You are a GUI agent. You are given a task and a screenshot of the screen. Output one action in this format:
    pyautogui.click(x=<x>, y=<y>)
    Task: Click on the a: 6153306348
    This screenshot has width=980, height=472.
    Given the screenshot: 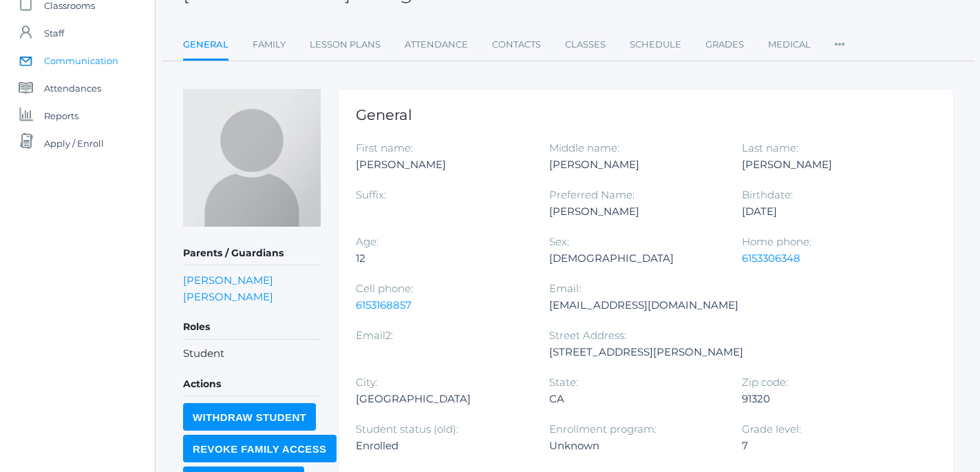 What is the action you would take?
    pyautogui.click(x=771, y=258)
    